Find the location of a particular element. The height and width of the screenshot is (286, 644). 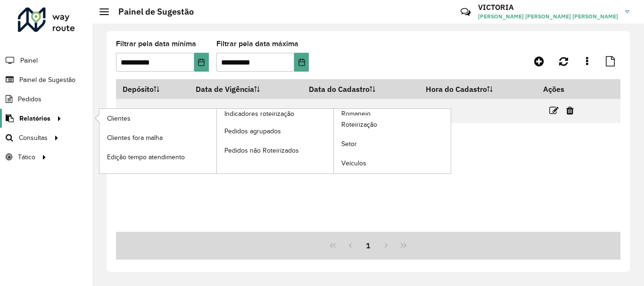

a: Romaneio is located at coordinates (334, 141).